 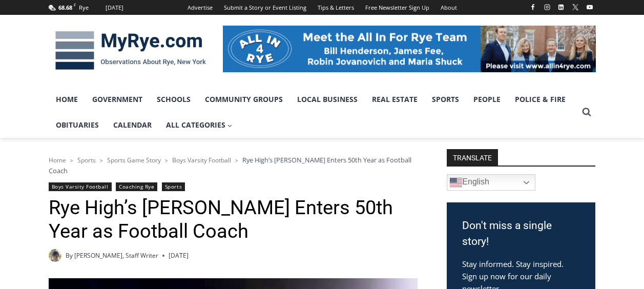 What do you see at coordinates (244, 99) in the screenshot?
I see `a: Community Groups` at bounding box center [244, 99].